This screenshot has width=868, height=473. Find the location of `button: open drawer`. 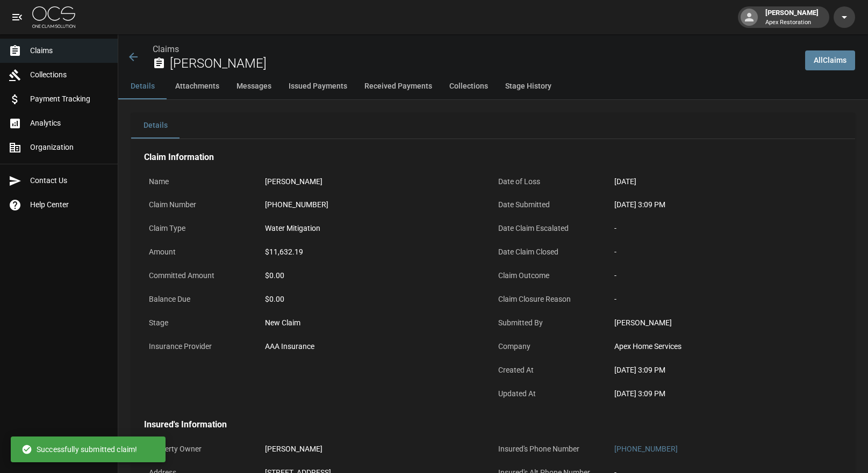

button: open drawer is located at coordinates (17, 17).